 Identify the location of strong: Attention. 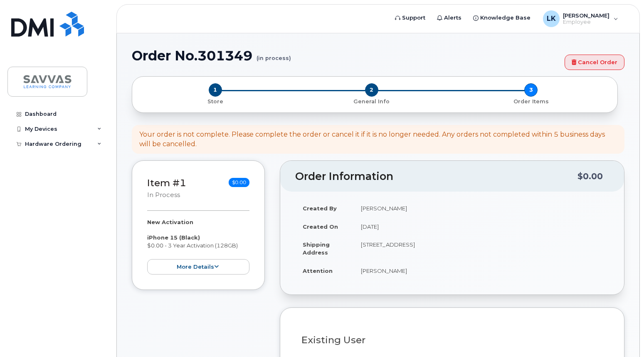
(317, 270).